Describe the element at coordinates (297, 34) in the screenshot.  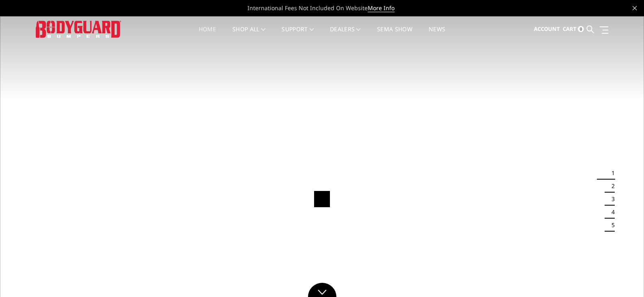
I see `a: Support` at that location.